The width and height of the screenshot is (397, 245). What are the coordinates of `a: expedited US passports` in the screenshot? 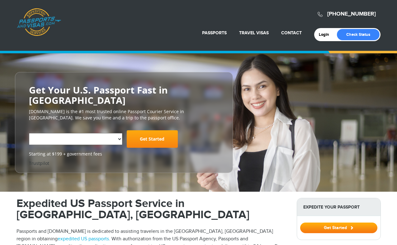 It's located at (83, 239).